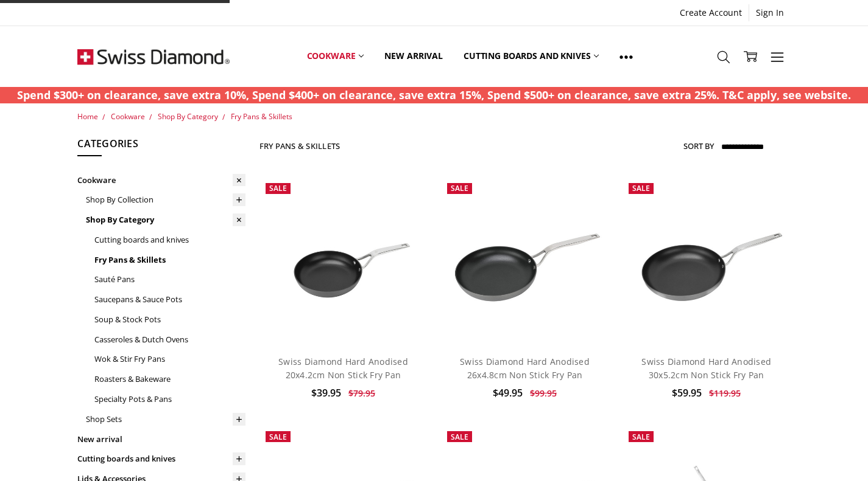 The height and width of the screenshot is (481, 868). What do you see at coordinates (170, 340) in the screenshot?
I see `a: Casseroles & Dutch Ovens` at bounding box center [170, 340].